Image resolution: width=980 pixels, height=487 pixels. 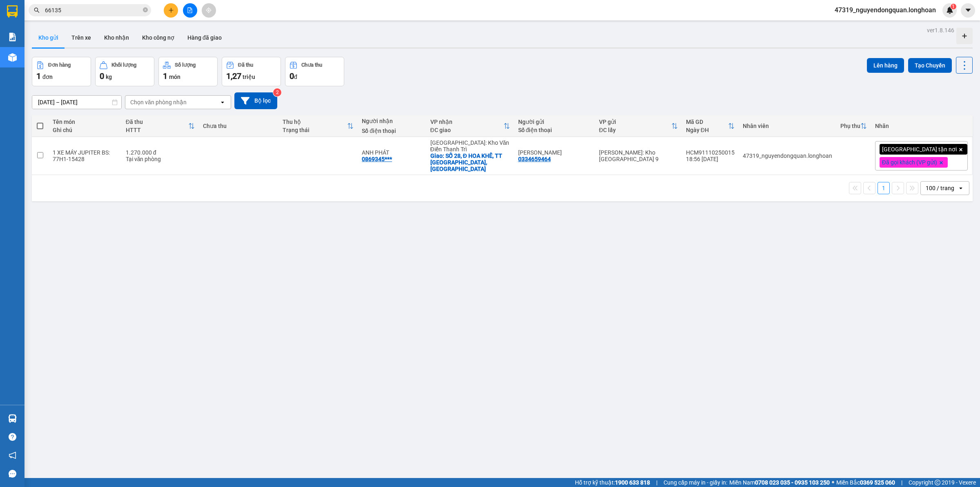 What do you see at coordinates (12, 11) in the screenshot?
I see `img: logo-vxr` at bounding box center [12, 11].